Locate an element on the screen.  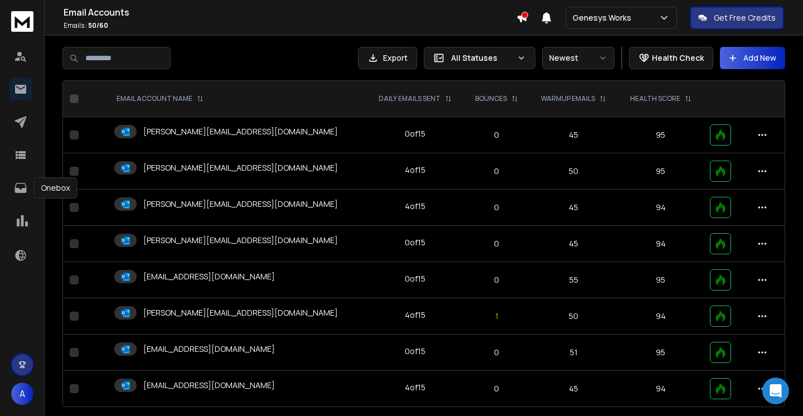
p: HEALTH SCORE is located at coordinates (655, 99).